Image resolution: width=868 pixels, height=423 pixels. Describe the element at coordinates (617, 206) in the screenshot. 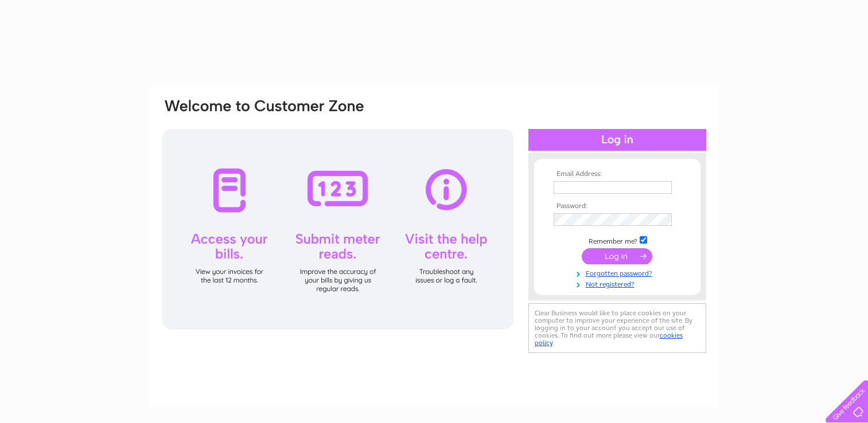

I see `th: Password:` at that location.